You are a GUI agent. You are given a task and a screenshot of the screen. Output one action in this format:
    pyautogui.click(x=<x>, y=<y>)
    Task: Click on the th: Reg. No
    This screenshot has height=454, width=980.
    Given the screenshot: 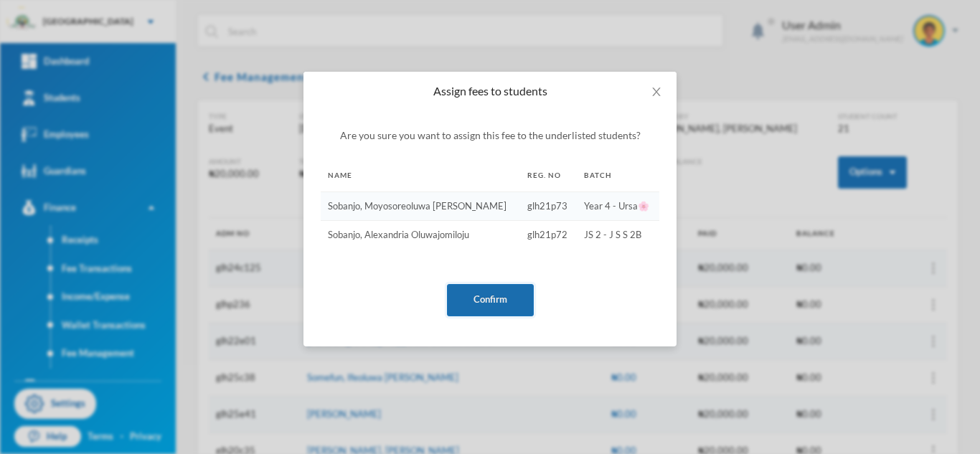 What is the action you would take?
    pyautogui.click(x=549, y=175)
    